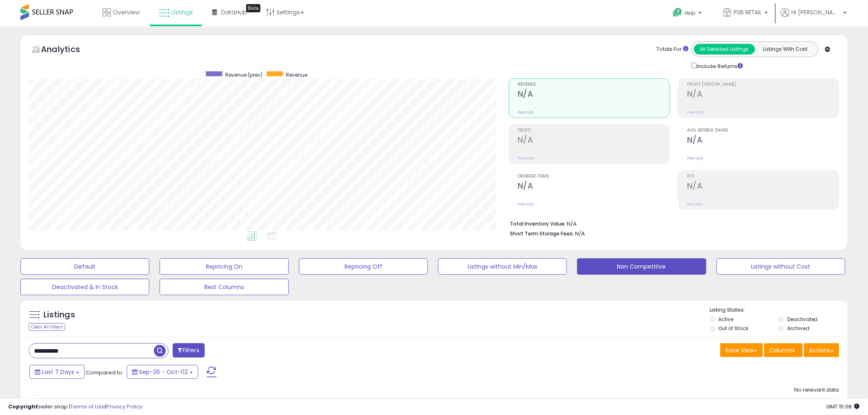 The width and height of the screenshot is (868, 415). Describe the element at coordinates (363, 266) in the screenshot. I see `button: Repricing Off` at that location.